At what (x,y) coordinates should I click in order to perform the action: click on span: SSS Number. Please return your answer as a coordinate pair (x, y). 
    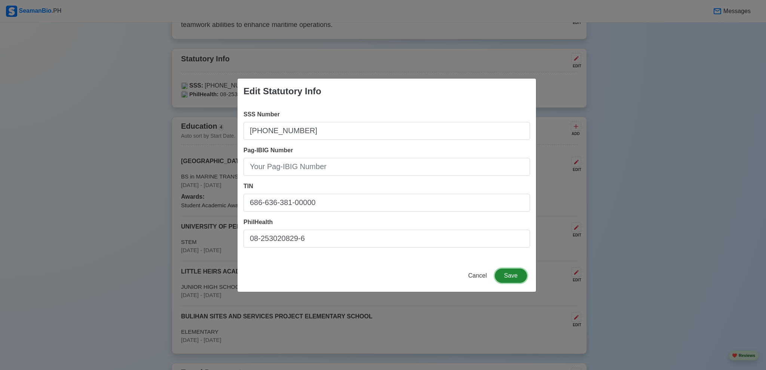
    Looking at the image, I should click on (261, 114).